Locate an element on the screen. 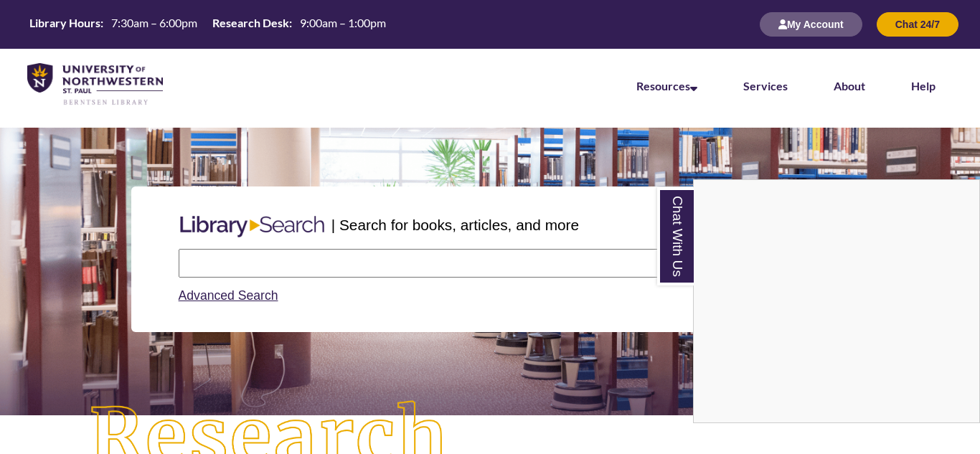 This screenshot has height=454, width=980. div: Chat With Us is located at coordinates (836, 301).